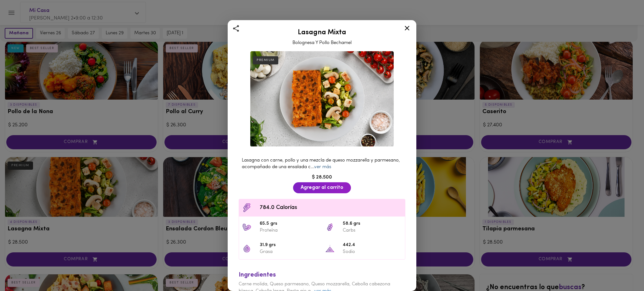 The height and width of the screenshot is (291, 644). What do you see at coordinates (323, 167) in the screenshot?
I see `a: ver más` at bounding box center [323, 167].